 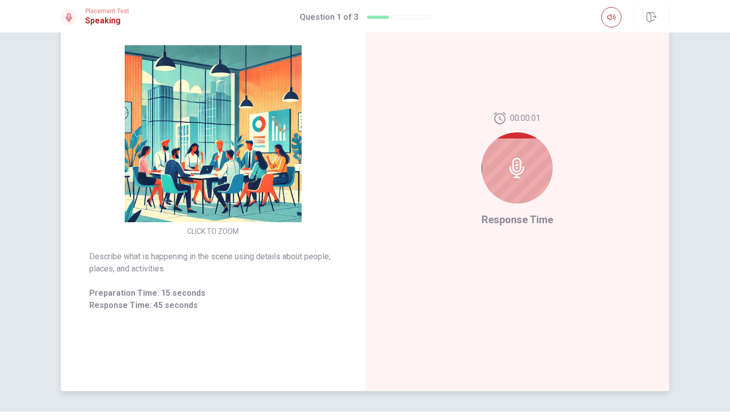 I want to click on span: Describe what is happening in the scene using details about people, places, and activities., so click(x=213, y=263).